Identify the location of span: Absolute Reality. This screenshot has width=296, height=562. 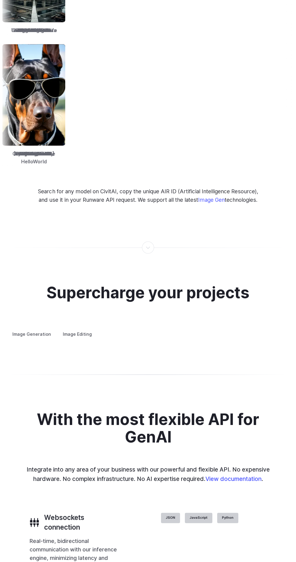
(102, 154).